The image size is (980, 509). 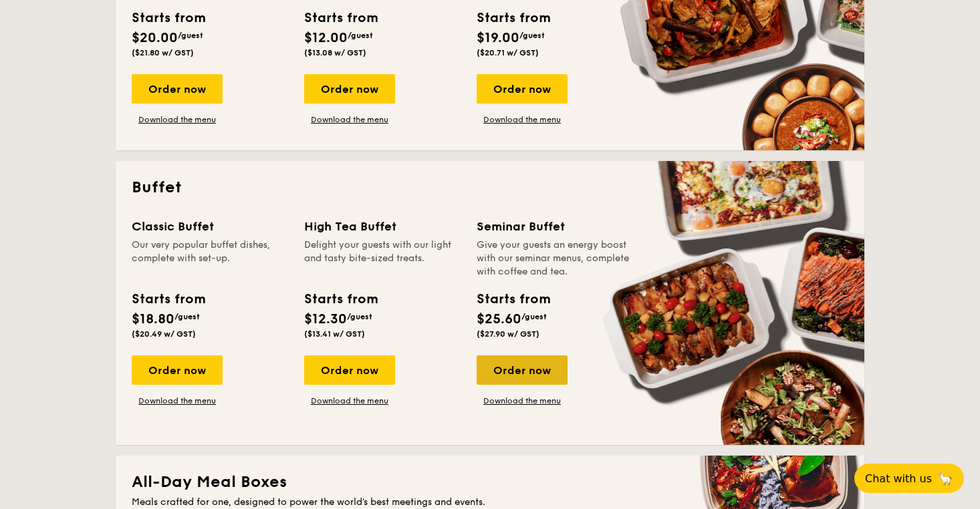 I want to click on div: High Tea Buffet, so click(x=382, y=226).